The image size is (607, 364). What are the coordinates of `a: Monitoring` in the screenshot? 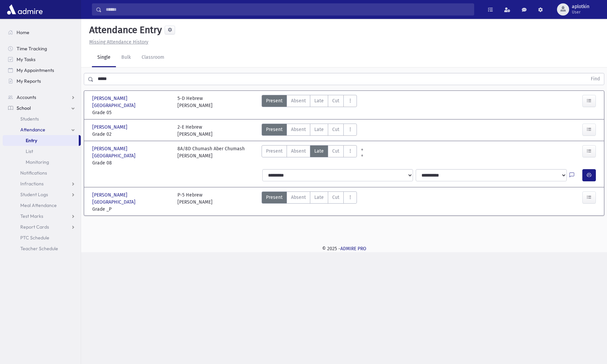 It's located at (41, 162).